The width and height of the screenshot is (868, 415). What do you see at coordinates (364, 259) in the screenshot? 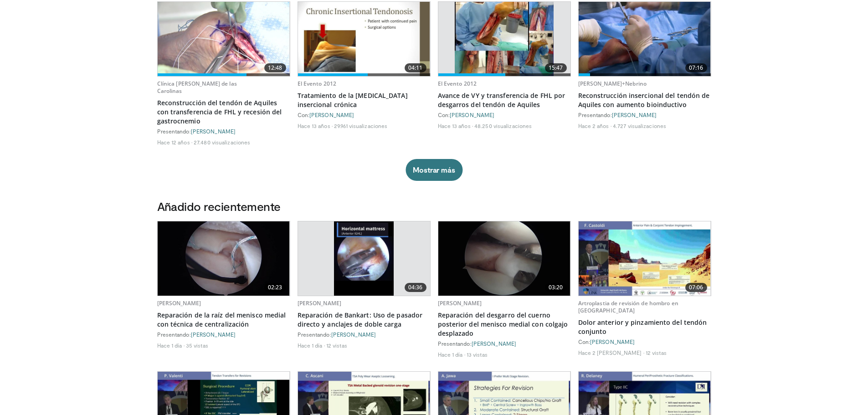
I see `a: 04:36` at bounding box center [364, 259].